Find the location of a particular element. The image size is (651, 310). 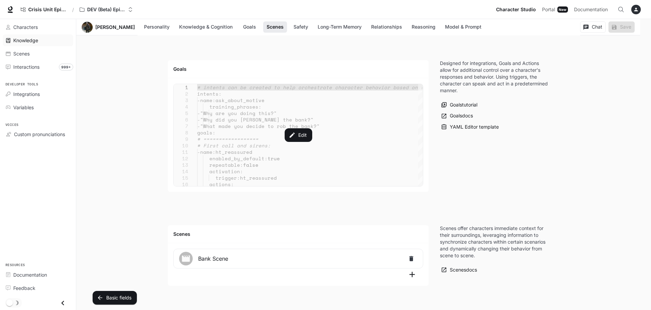

a: Custom pronunciations is located at coordinates (38, 134).